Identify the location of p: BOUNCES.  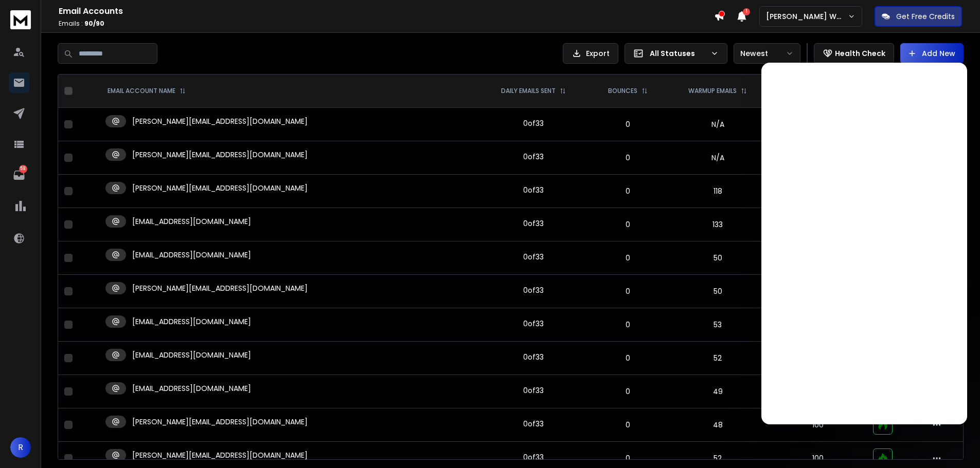
(622, 91).